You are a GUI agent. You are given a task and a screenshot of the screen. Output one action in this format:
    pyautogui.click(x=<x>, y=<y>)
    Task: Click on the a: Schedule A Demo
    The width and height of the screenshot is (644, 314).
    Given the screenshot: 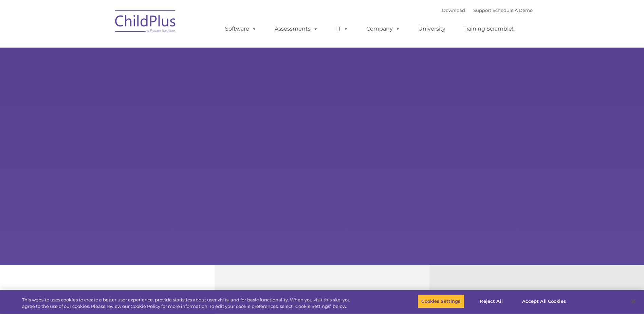 What is the action you would take?
    pyautogui.click(x=513, y=10)
    